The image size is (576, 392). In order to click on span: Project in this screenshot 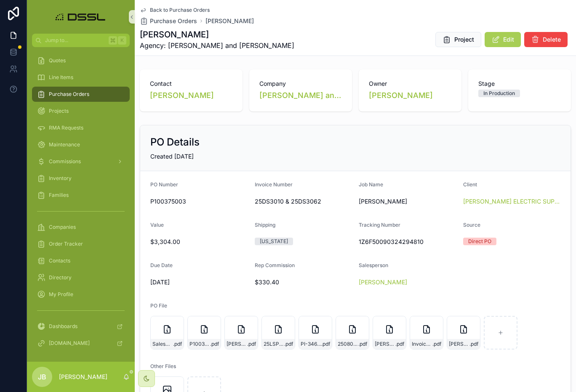, I will do `click(464, 40)`.